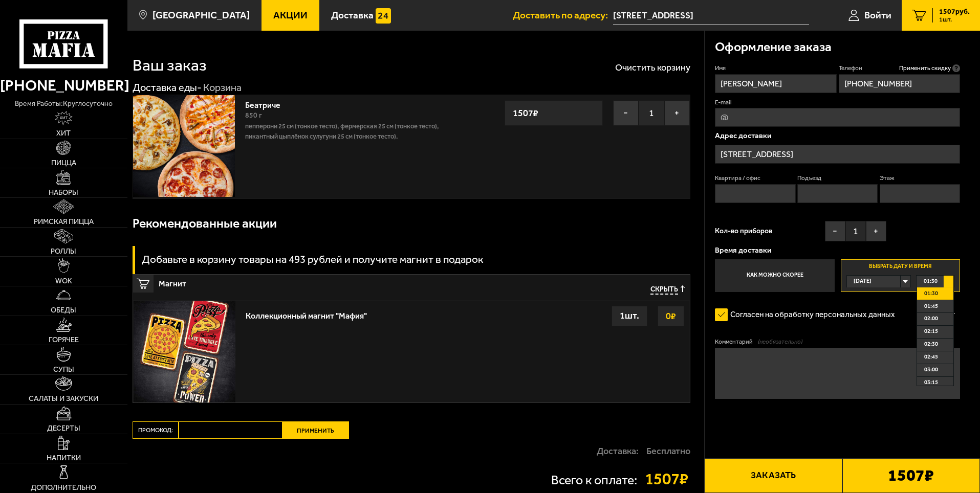  Describe the element at coordinates (671, 316) in the screenshot. I see `strong: 0 ₽` at that location.